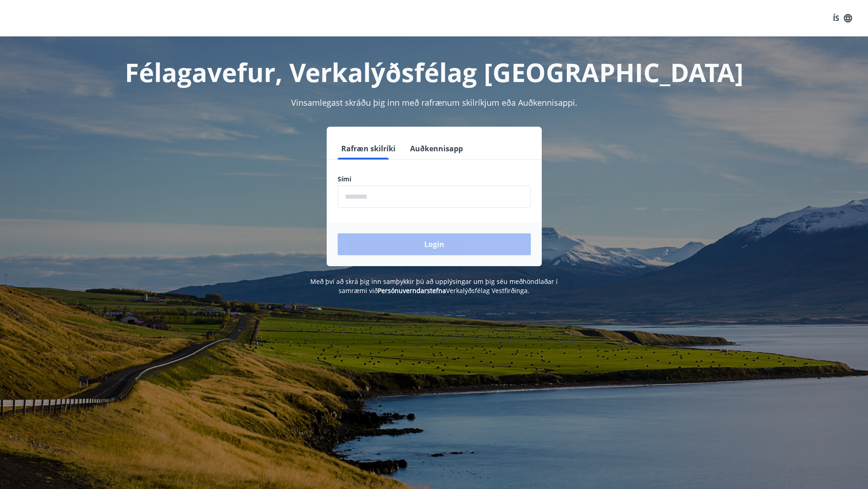 The image size is (868, 489). Describe the element at coordinates (436, 148) in the screenshot. I see `button: Auðkennisapp` at that location.